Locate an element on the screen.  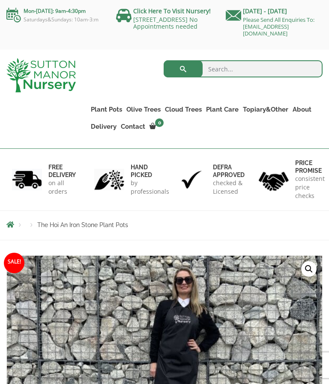
h6: Defra approved is located at coordinates (229, 171).